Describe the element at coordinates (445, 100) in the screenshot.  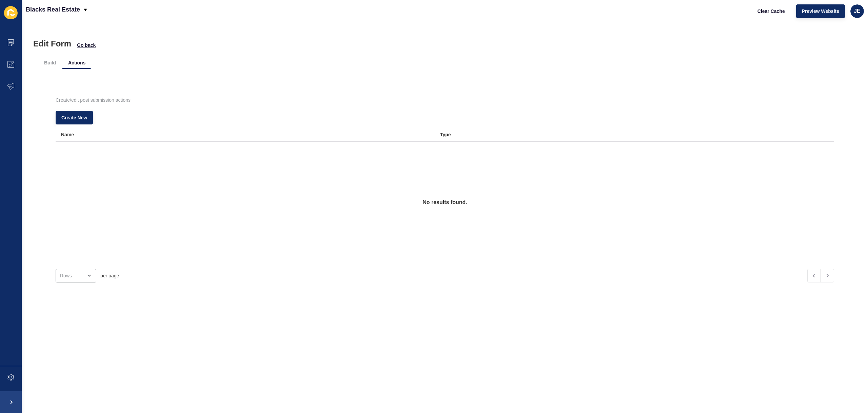
I see `p: Create/edit post submission actions` at that location.